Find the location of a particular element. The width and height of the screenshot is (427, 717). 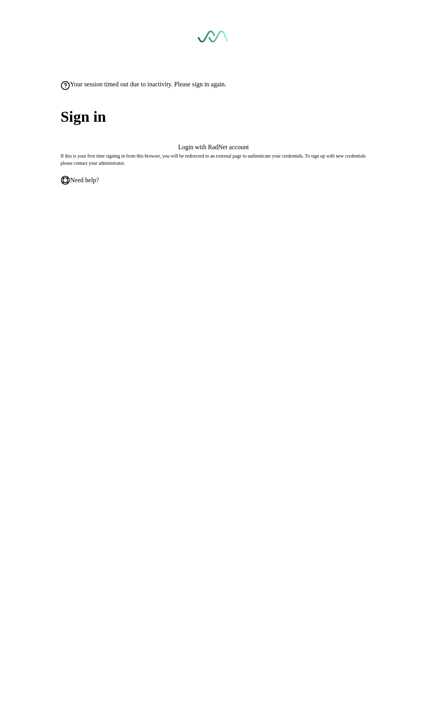

span: If this is your first time signing in from this browser, you will be redirected to an external pa... is located at coordinates (213, 160).